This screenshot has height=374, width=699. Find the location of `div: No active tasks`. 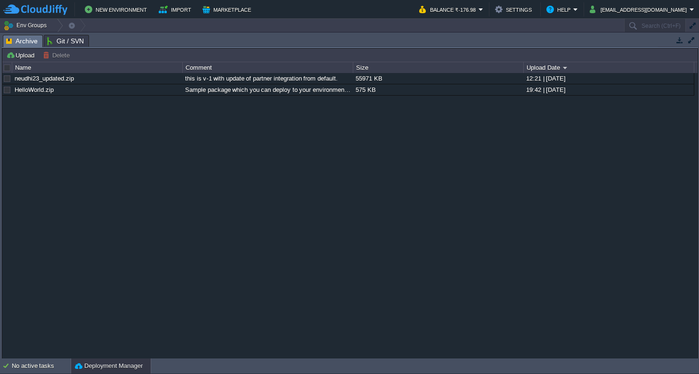

div: No active tasks is located at coordinates (41, 366).